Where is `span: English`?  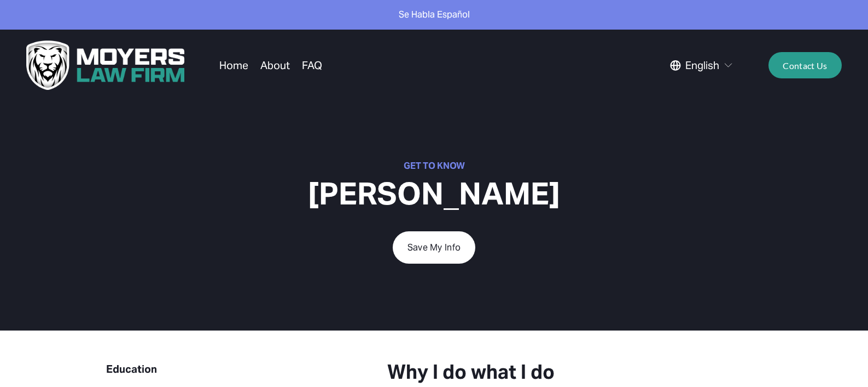 span: English is located at coordinates (702, 65).